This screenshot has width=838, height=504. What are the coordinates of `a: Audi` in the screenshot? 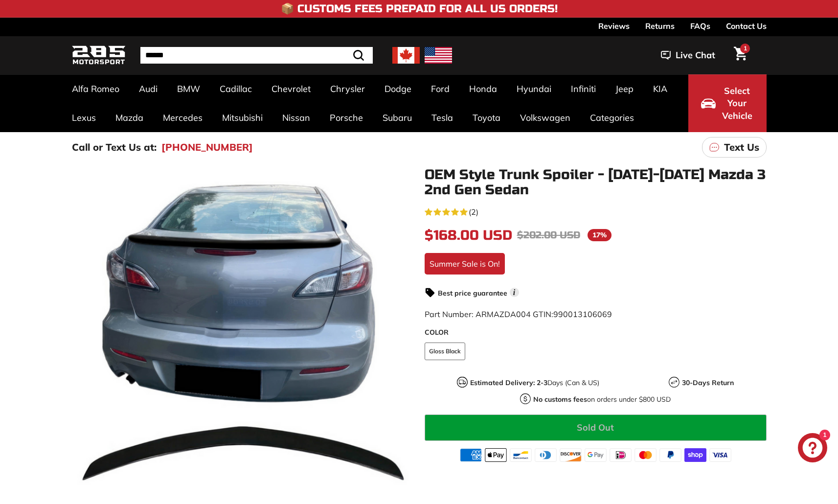 It's located at (148, 89).